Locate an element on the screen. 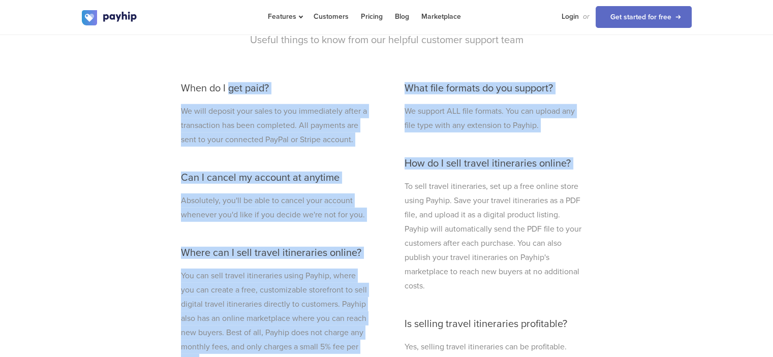 This screenshot has width=773, height=357. p: We will deposit your sales to you immediately after a transaction has been completed. All payment... is located at coordinates (275, 125).